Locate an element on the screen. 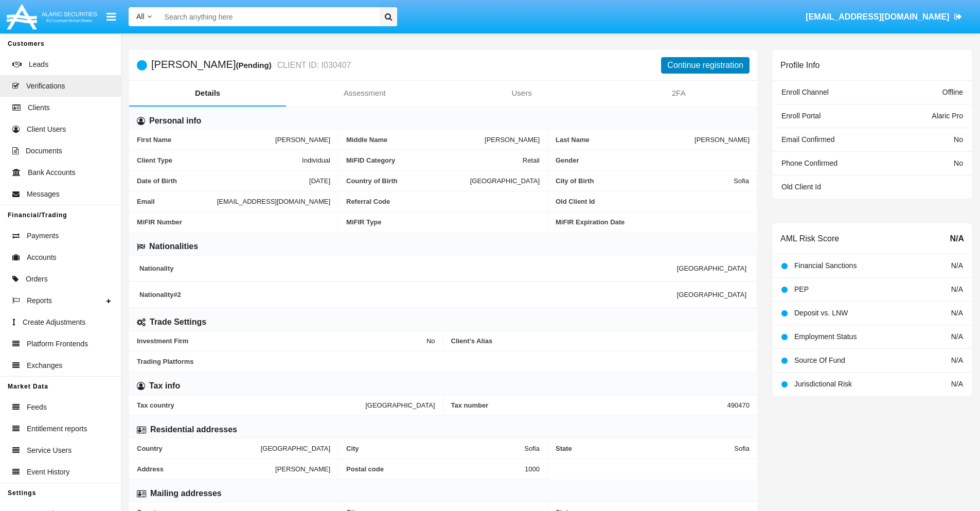 This screenshot has width=980, height=511. a: All is located at coordinates (144, 17).